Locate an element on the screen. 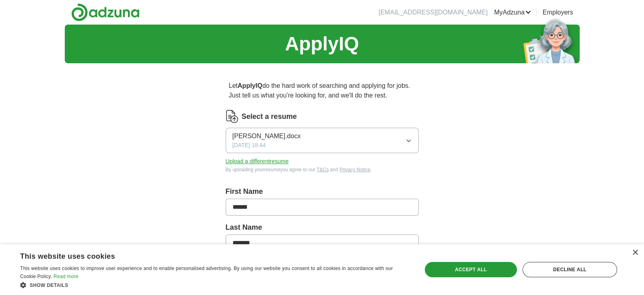 The width and height of the screenshot is (644, 295). div: Accept all is located at coordinates (470, 270).